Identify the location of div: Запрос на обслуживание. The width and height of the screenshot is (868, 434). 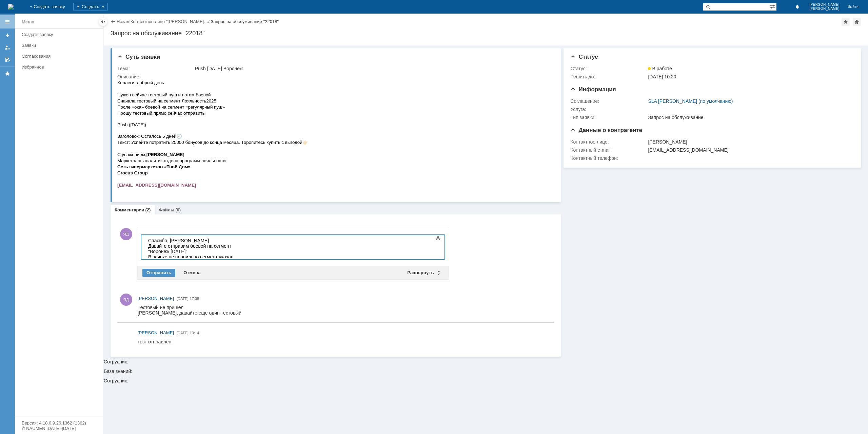
(749, 117).